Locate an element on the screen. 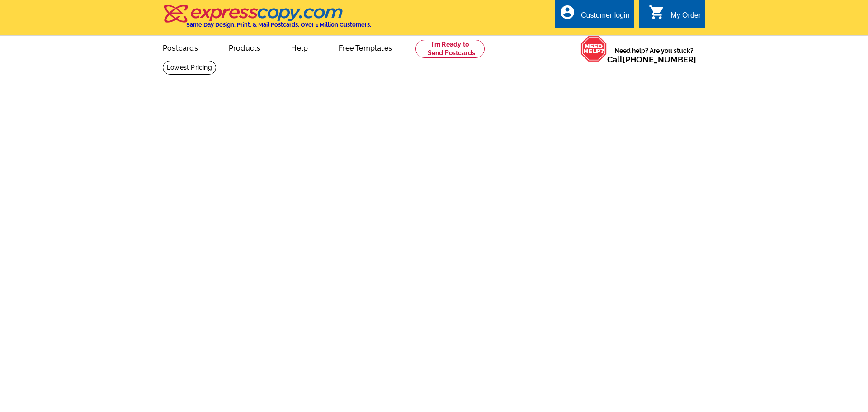 The image size is (868, 412). a: Free Templates is located at coordinates (365, 47).